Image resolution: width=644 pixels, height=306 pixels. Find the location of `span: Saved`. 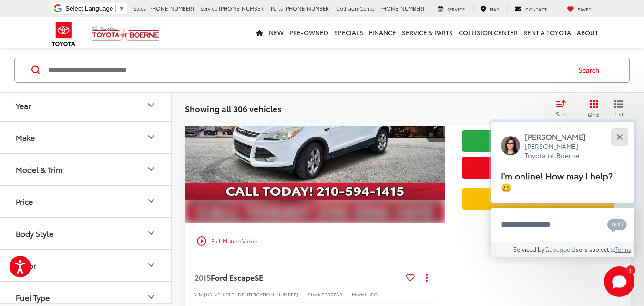

span: Saved is located at coordinates (584, 9).